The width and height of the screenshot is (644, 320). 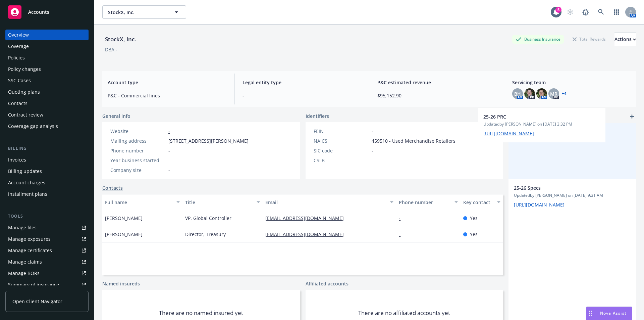 I want to click on button: Actions, so click(x=625, y=39).